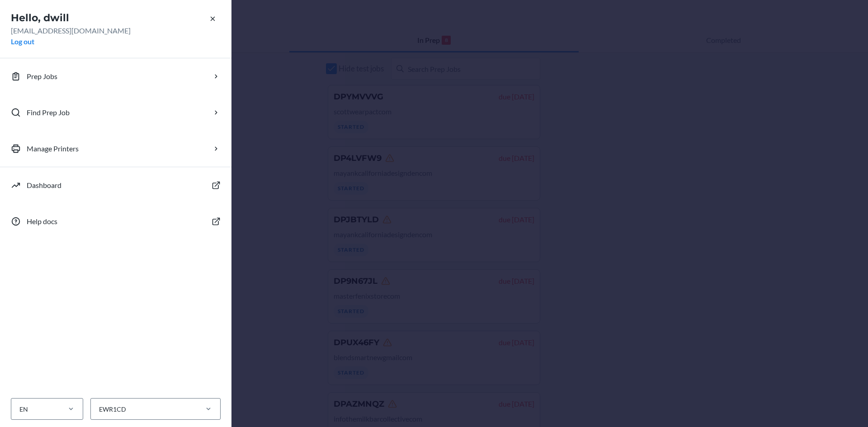 The width and height of the screenshot is (868, 427). Describe the element at coordinates (42, 76) in the screenshot. I see `p: Prep Jobs` at that location.